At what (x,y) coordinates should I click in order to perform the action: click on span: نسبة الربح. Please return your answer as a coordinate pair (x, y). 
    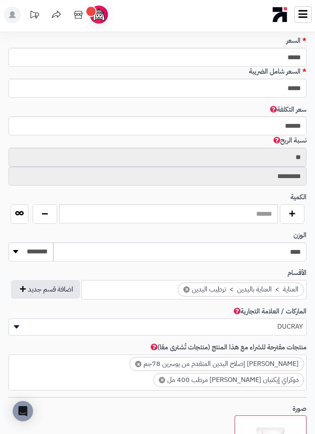
    Looking at the image, I should click on (289, 141).